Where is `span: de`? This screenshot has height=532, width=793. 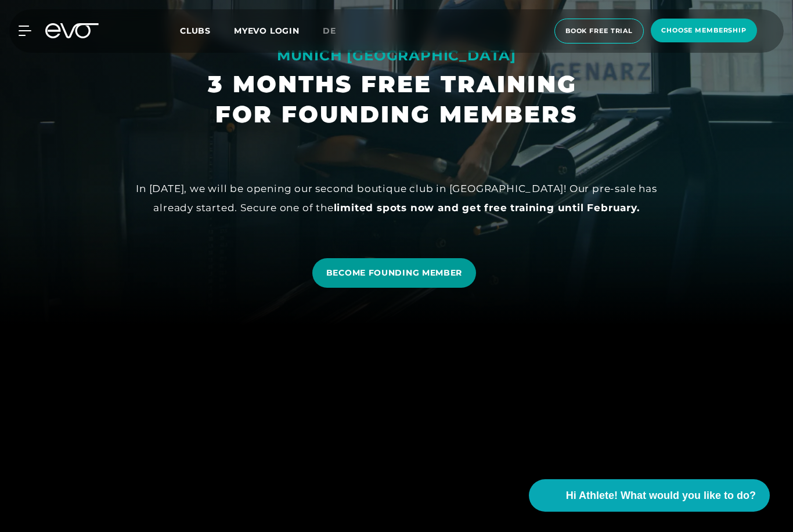
span: de is located at coordinates (329, 31).